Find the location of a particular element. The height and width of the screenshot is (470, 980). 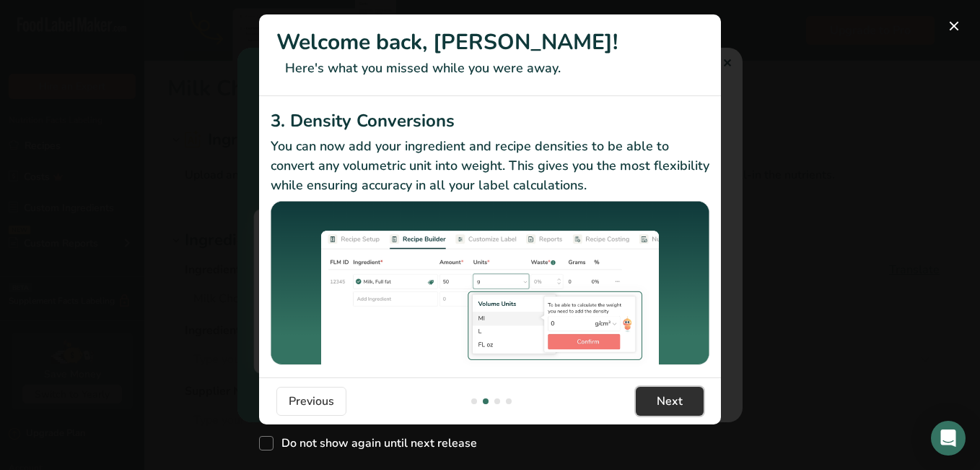

span: Previous is located at coordinates (311, 401).